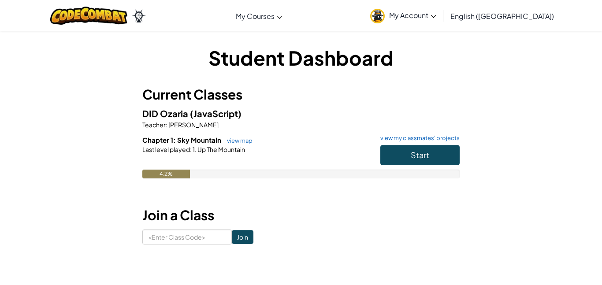  What do you see at coordinates (238, 141) in the screenshot?
I see `a: view map` at bounding box center [238, 141].